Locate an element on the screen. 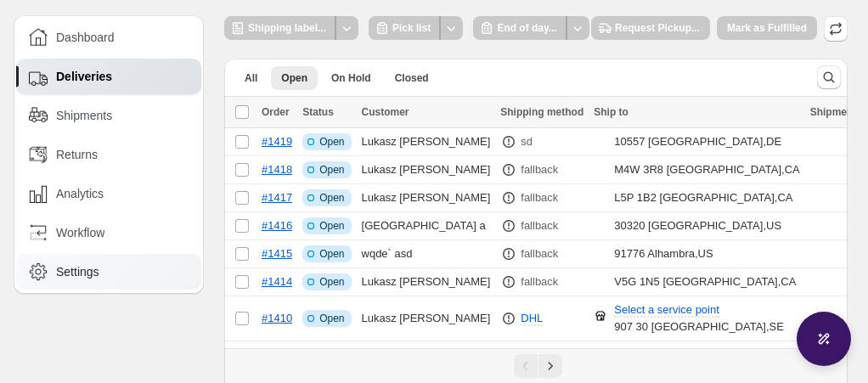  a: #1417 is located at coordinates (277, 197).